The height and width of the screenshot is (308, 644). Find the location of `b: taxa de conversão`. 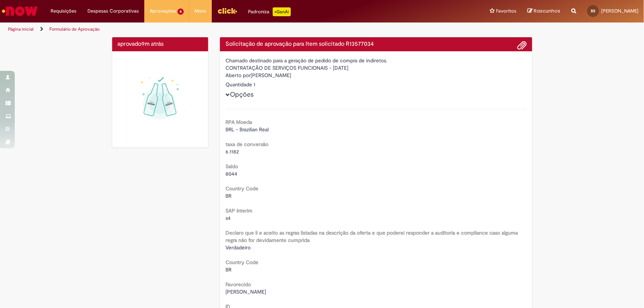

b: taxa de conversão is located at coordinates (247, 144).